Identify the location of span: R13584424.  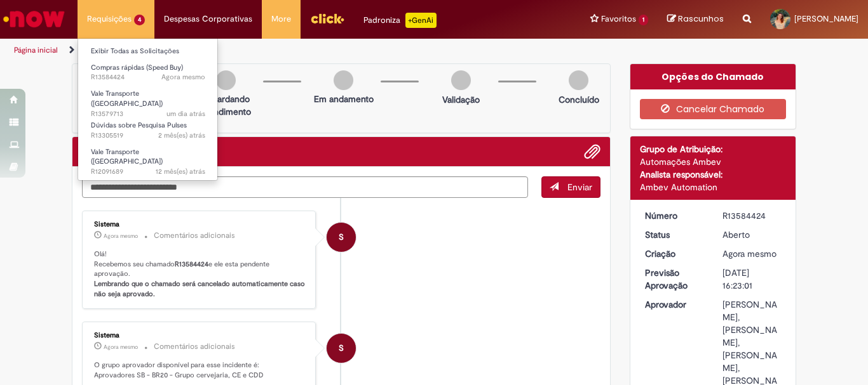
(148, 77).